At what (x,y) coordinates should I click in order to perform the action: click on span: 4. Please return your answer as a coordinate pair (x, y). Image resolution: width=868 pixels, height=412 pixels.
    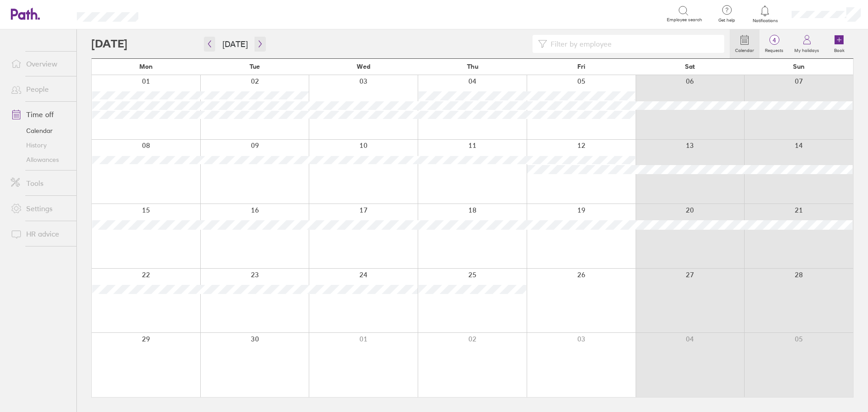
    Looking at the image, I should click on (773, 40).